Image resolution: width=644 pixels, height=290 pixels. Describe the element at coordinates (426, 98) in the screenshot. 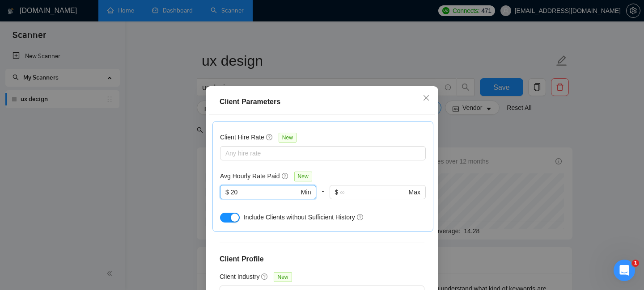

I see `span: close` at that location.